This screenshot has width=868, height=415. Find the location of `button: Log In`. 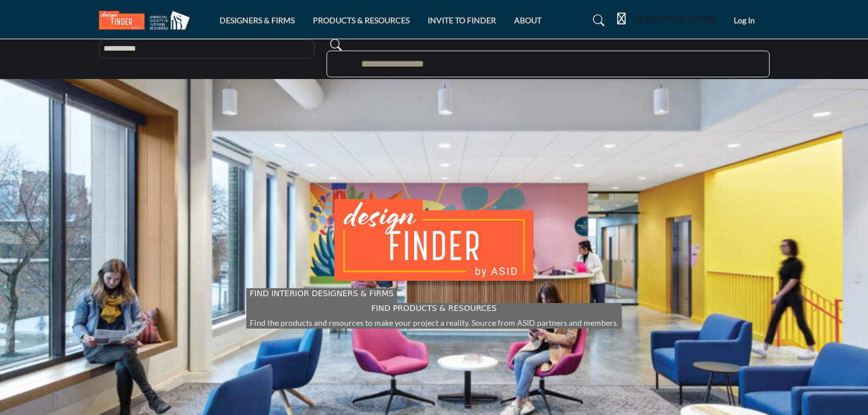

button: Log In is located at coordinates (745, 20).